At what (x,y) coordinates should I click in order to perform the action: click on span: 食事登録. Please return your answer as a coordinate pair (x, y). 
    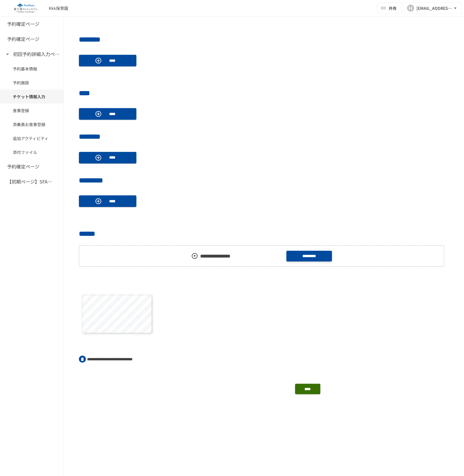
    Looking at the image, I should click on (31, 110).